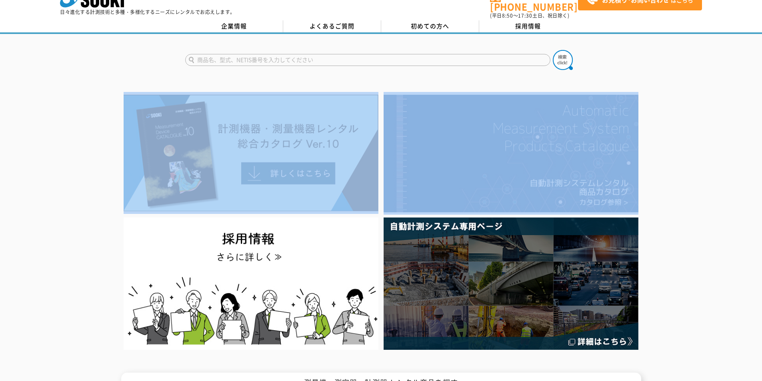 The height and width of the screenshot is (381, 762). I want to click on span: 8:50, so click(508, 16).